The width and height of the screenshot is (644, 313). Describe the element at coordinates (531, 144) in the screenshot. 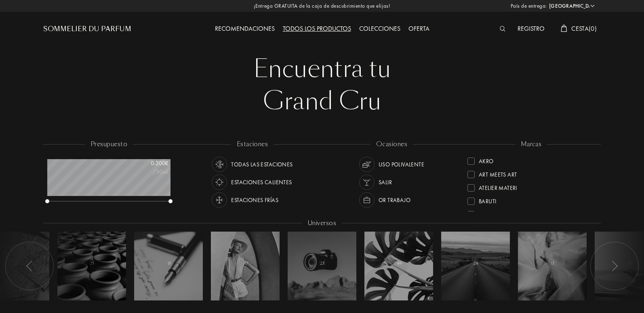

I see `div: marcas` at that location.